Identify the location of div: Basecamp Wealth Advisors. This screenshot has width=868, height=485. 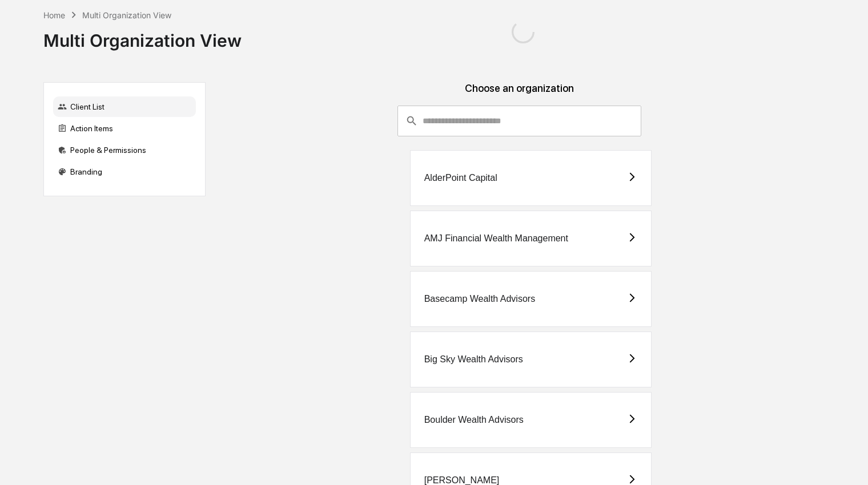
(480, 299).